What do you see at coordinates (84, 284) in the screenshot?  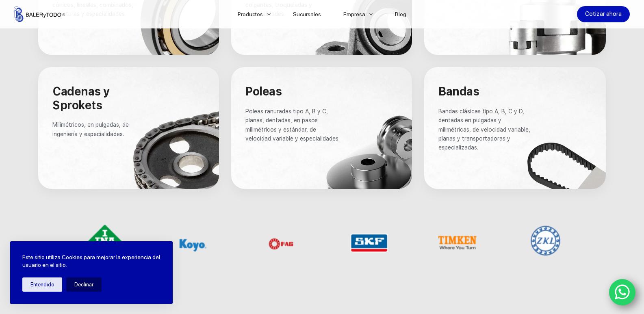 I see `button: Declinar` at bounding box center [84, 284].